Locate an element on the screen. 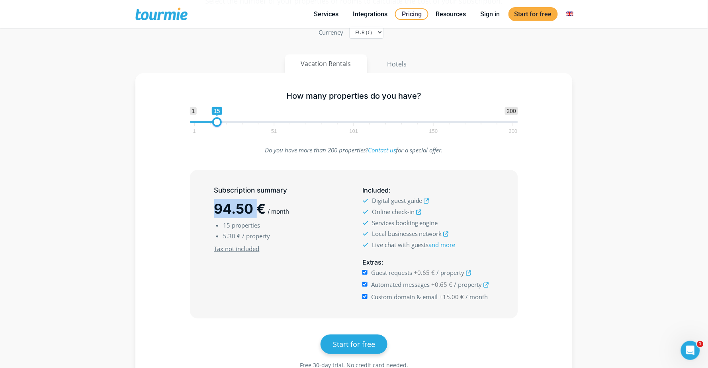 The image size is (708, 368). a: Services is located at coordinates (326, 14).